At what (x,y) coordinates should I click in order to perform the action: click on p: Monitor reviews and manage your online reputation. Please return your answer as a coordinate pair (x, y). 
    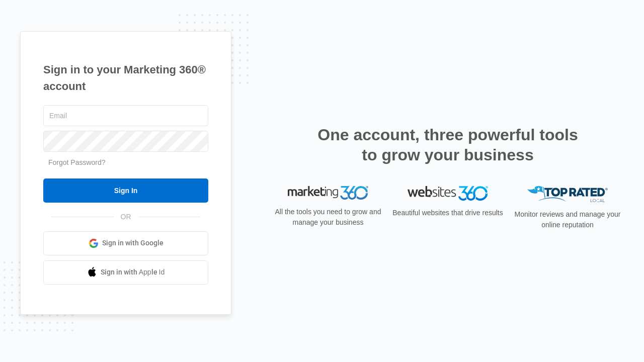
    Looking at the image, I should click on (568, 220).